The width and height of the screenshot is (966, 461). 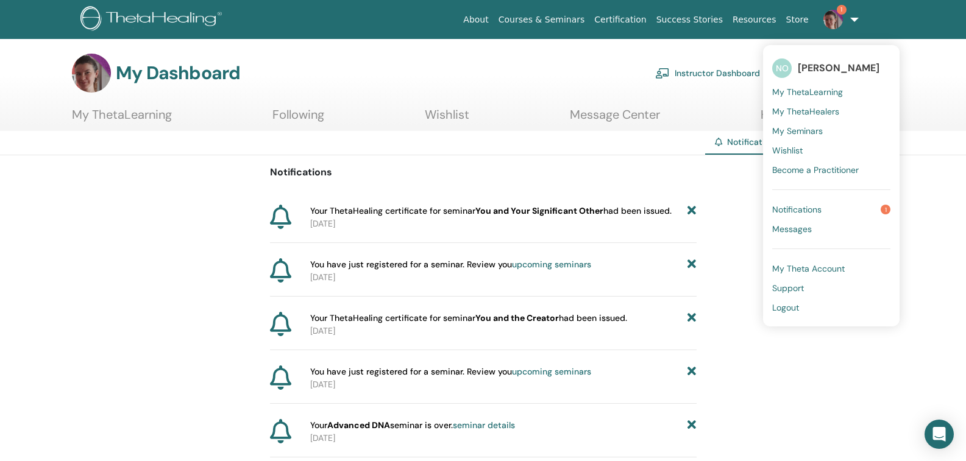 I want to click on span: Wishlist, so click(x=787, y=151).